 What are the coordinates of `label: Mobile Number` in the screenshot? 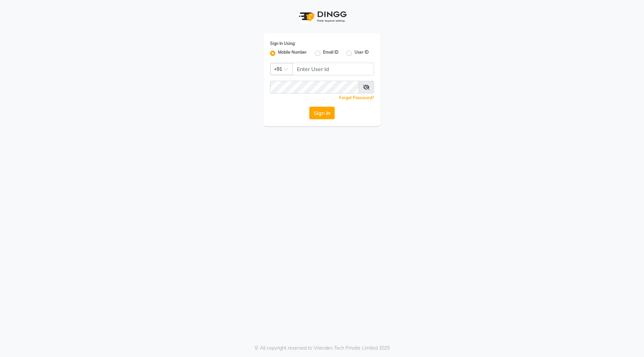 It's located at (293, 54).